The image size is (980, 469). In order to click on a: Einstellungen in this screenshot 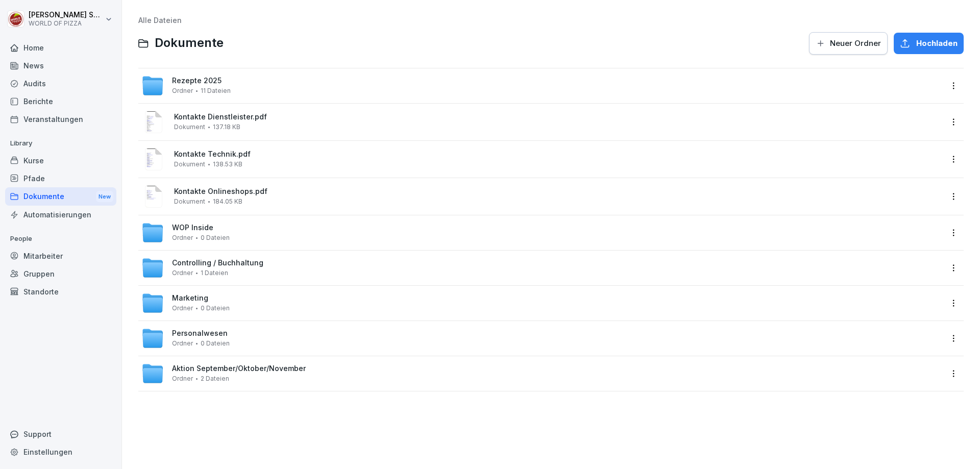, I will do `click(61, 451)`.